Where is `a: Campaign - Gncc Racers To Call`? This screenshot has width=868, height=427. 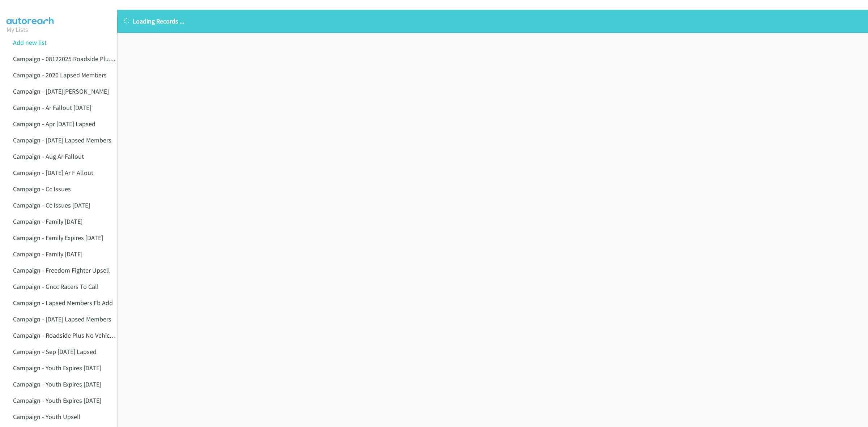
a: Campaign - Gncc Racers To Call is located at coordinates (56, 287).